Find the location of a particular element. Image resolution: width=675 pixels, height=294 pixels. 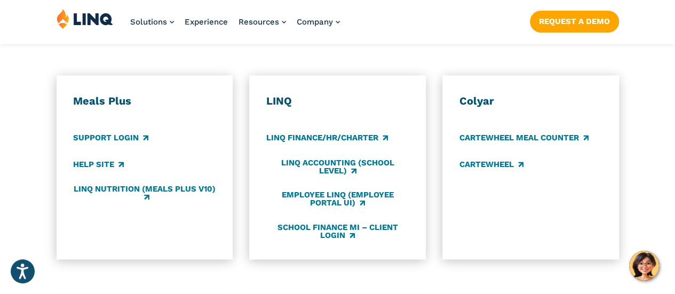

span: Company is located at coordinates (315, 22).